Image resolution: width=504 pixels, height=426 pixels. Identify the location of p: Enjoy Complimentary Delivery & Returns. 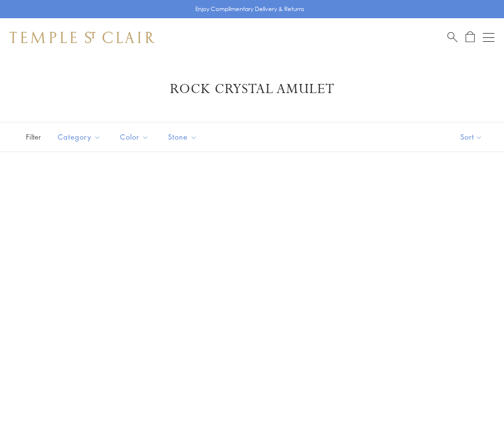
(249, 9).